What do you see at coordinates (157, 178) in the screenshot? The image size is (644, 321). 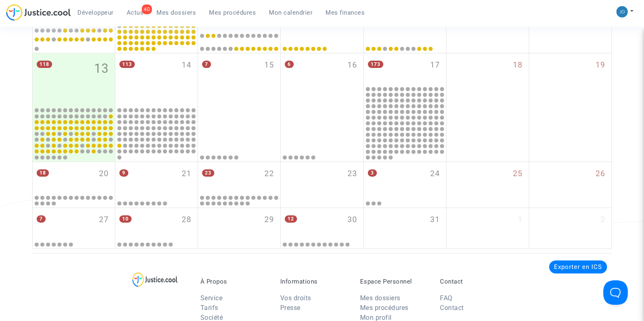 I see `div: mardi octobre 21, 9 events, click to expand` at bounding box center [157, 178].